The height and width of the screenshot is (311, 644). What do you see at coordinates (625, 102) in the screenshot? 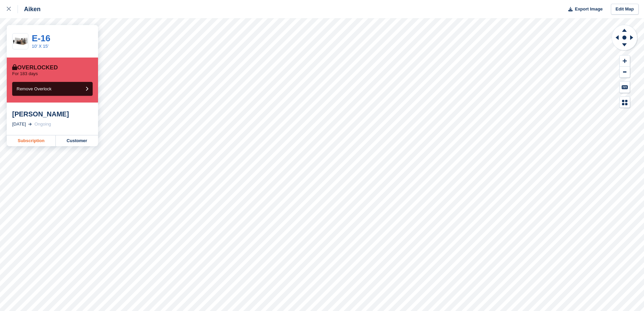
I see `button: Map Legend` at bounding box center [625, 102].